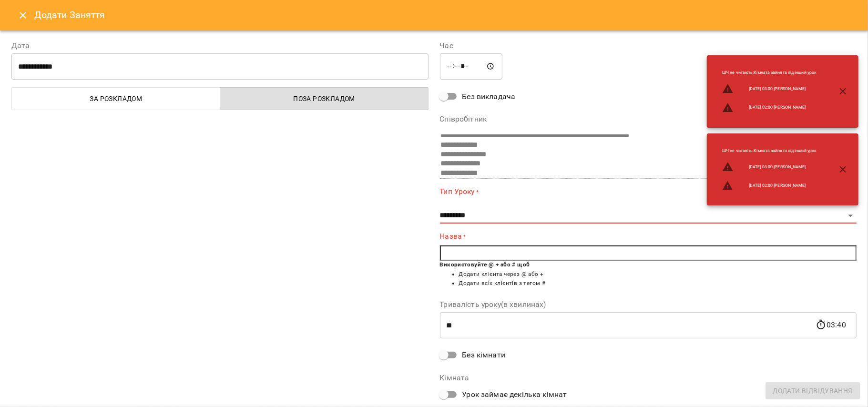 The height and width of the screenshot is (407, 868). What do you see at coordinates (515, 395) in the screenshot?
I see `span: Урок займає декілька кімнат` at bounding box center [515, 395].